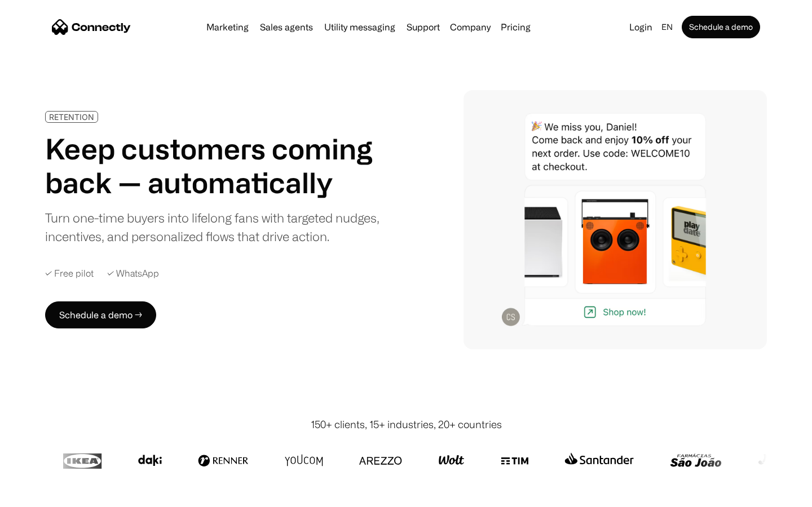  I want to click on div: 150+ clients, 15+ industries, 20+ countries, so click(406, 424).